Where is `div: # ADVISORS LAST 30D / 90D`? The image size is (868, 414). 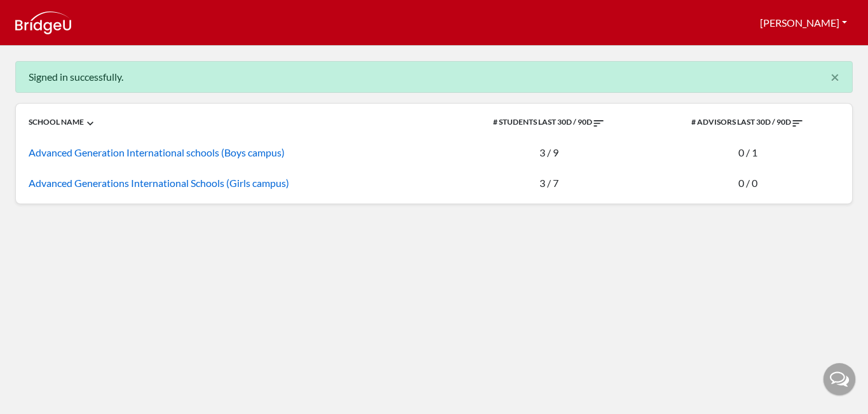 div: # ADVISORS LAST 30D / 90D is located at coordinates (747, 122).